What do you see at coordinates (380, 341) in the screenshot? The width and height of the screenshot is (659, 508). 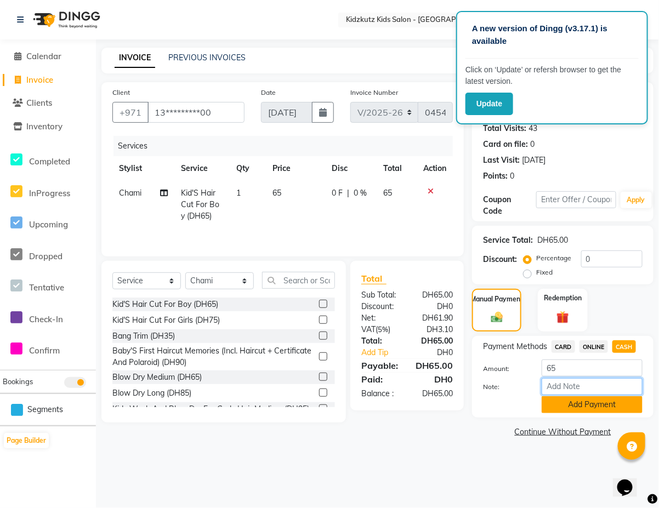 I see `div: Total:` at bounding box center [380, 341].